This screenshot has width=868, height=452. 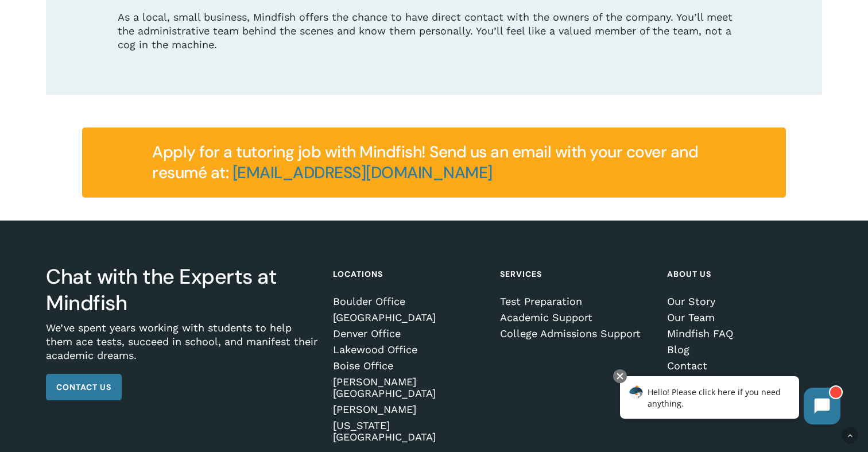 I want to click on a: Contact Us, so click(x=84, y=387).